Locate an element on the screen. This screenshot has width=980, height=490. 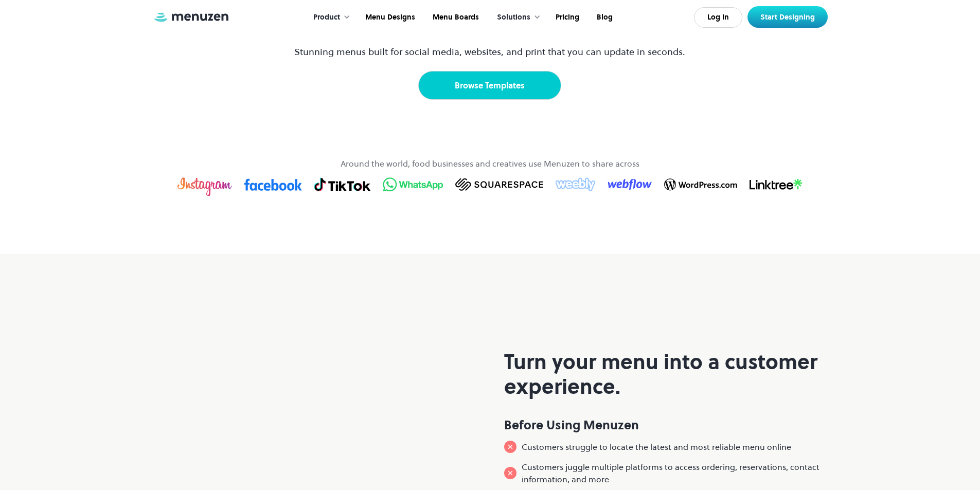
strong: Before Using Menuzen is located at coordinates (571, 424).